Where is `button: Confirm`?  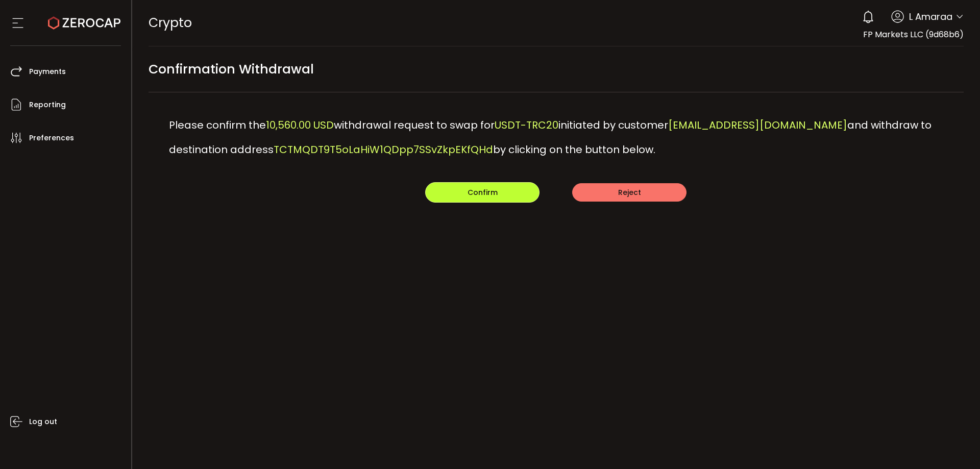 button: Confirm is located at coordinates (483, 193).